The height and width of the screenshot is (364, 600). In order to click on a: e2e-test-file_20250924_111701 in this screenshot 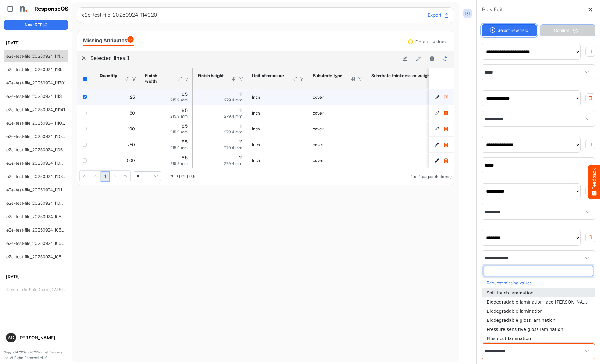, I will do `click(36, 83)`.